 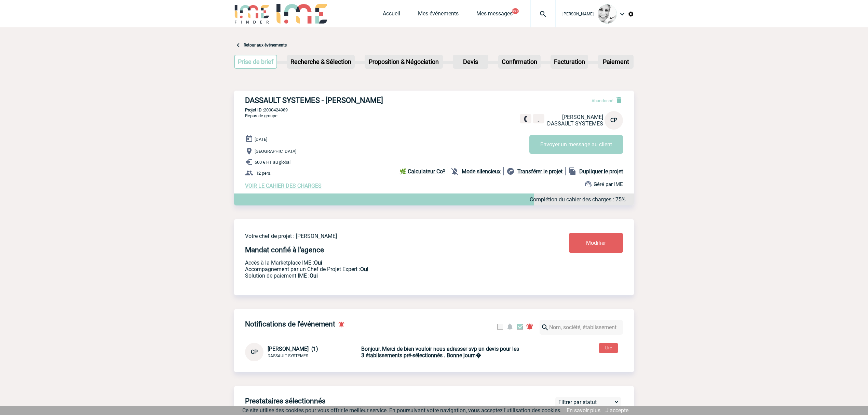 I want to click on b: Mode silencieux, so click(x=481, y=171).